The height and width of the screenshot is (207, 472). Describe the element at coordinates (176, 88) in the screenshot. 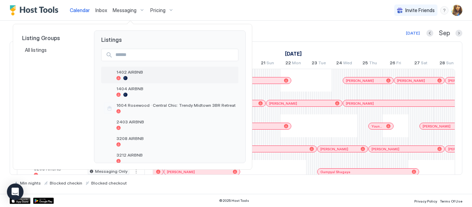

I see `span: 1404 AIRBNB` at that location.